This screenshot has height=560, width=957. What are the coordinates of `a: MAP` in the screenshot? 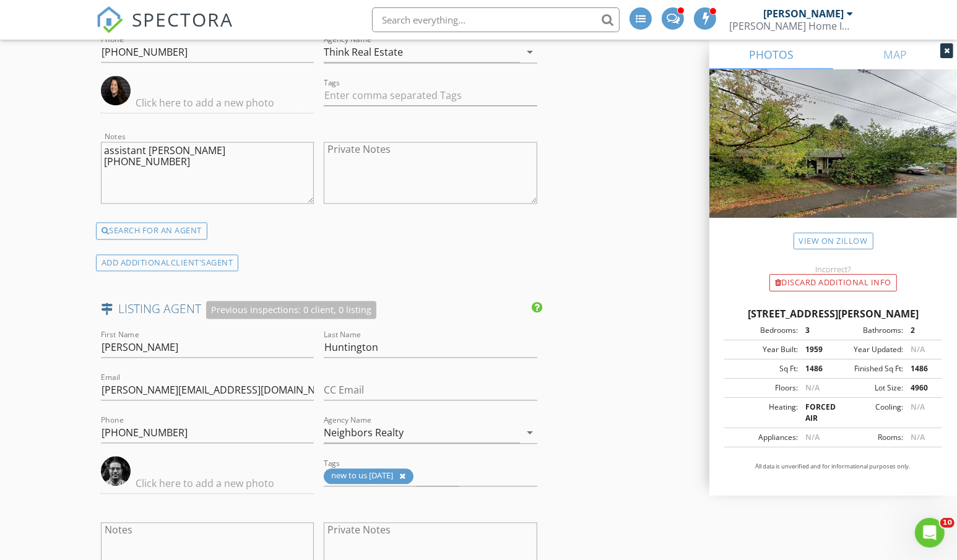 It's located at (895, 54).